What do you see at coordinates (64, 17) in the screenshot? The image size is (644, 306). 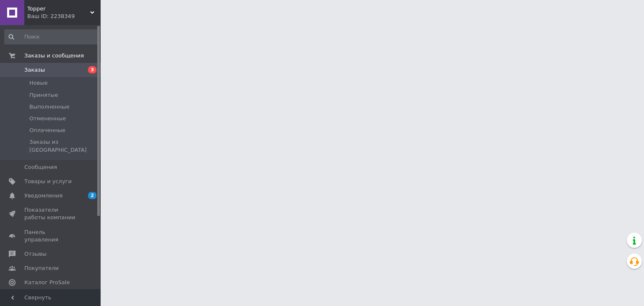 I see `div: Ваш ID: 2238349` at bounding box center [64, 17].